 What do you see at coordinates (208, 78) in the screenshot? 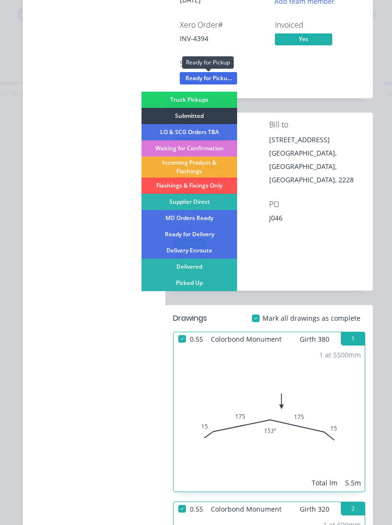
I see `span: Ready for Picku...` at bounding box center [208, 78].